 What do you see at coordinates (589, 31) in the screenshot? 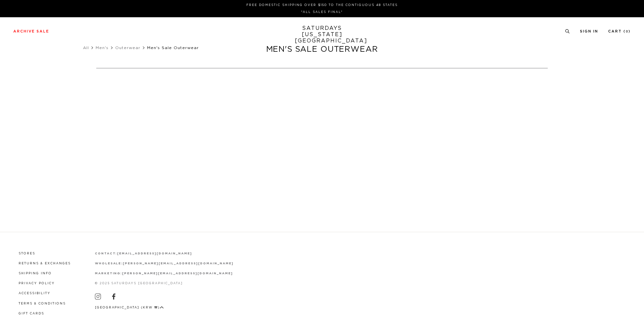
I see `a: Sign In` at bounding box center [589, 31].